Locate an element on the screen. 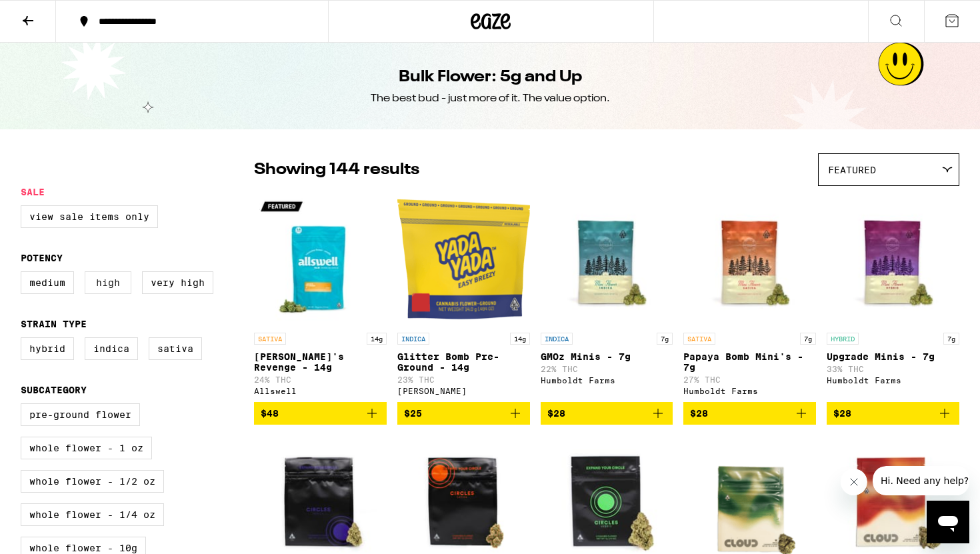 The image size is (980, 554). p: 33% THC is located at coordinates (893, 369).